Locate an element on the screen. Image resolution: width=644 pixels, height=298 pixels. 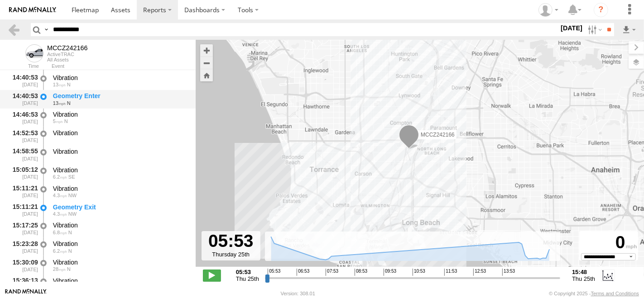
span: MCCZ242166 is located at coordinates (437, 135).